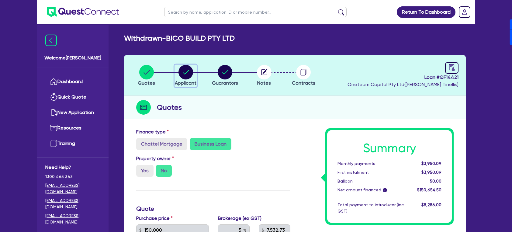 Image resolution: width=512 pixels, height=232 pixels. Describe the element at coordinates (264, 76) in the screenshot. I see `button: Notes` at that location.